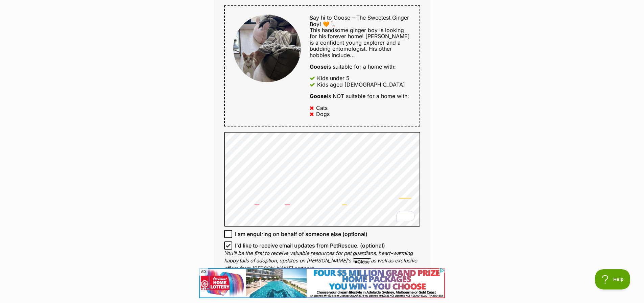 The height and width of the screenshot is (303, 644). Describe the element at coordinates (310, 245) in the screenshot. I see `span: I'd like to receive email updates from PetRescue. (optional)` at that location.